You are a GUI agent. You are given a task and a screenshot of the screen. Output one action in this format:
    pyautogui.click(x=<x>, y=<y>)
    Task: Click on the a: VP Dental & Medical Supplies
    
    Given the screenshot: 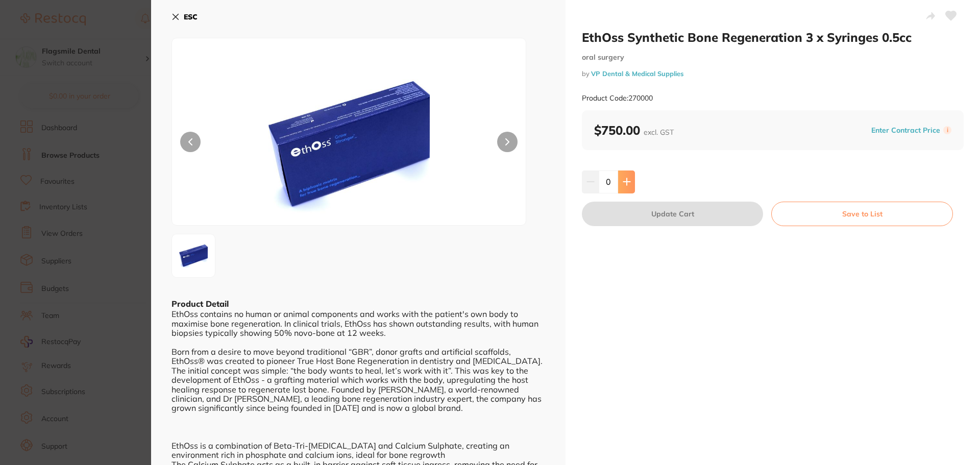 What is the action you would take?
    pyautogui.click(x=637, y=73)
    